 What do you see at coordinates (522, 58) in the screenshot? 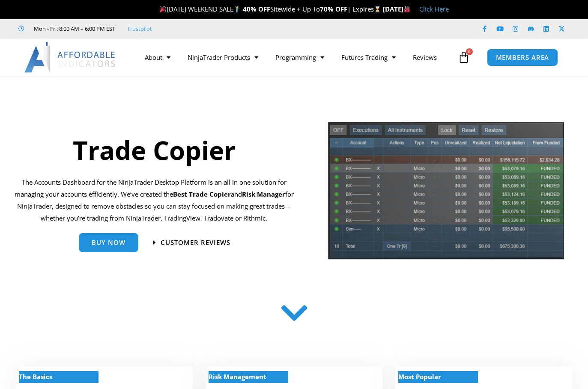
I see `span: MEMBERS AREA` at bounding box center [522, 58].